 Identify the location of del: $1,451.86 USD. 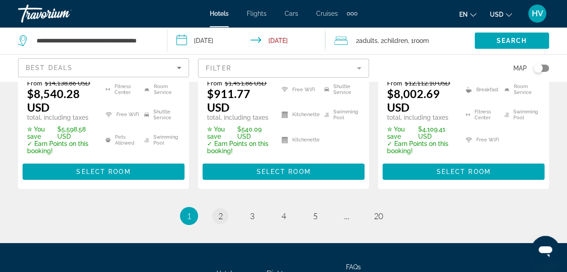
(246, 83).